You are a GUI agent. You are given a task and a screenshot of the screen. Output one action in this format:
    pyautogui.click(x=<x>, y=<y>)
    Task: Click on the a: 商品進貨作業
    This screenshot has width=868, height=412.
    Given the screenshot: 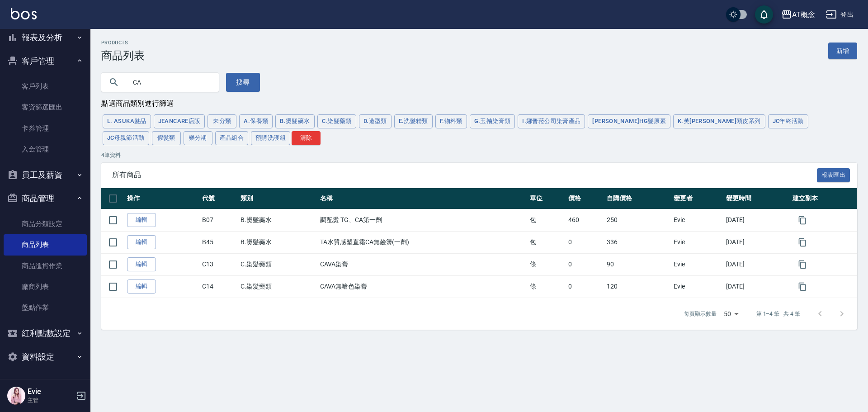 What is the action you would take?
    pyautogui.click(x=45, y=266)
    